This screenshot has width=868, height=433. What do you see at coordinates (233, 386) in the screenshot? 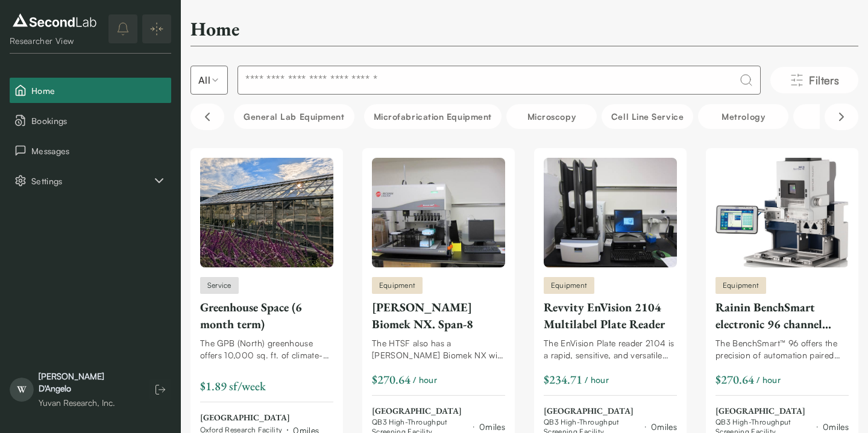
I see `span: $1.89 sf/week` at bounding box center [233, 386].